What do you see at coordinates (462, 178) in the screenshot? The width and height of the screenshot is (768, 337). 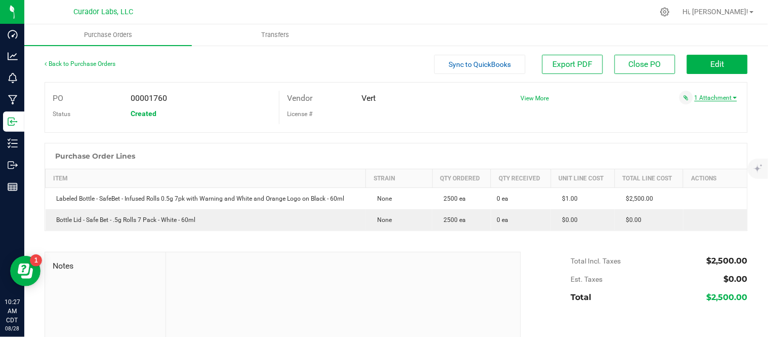 I see `th: Qty Ordered` at bounding box center [462, 178].